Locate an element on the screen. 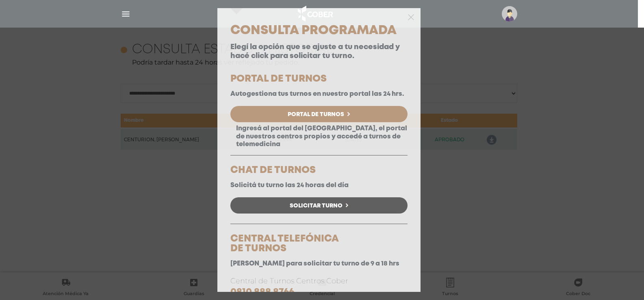 The width and height of the screenshot is (644, 300). h5: CENTRAL TELEFÓNICA DE TURNOS is located at coordinates (319, 244).